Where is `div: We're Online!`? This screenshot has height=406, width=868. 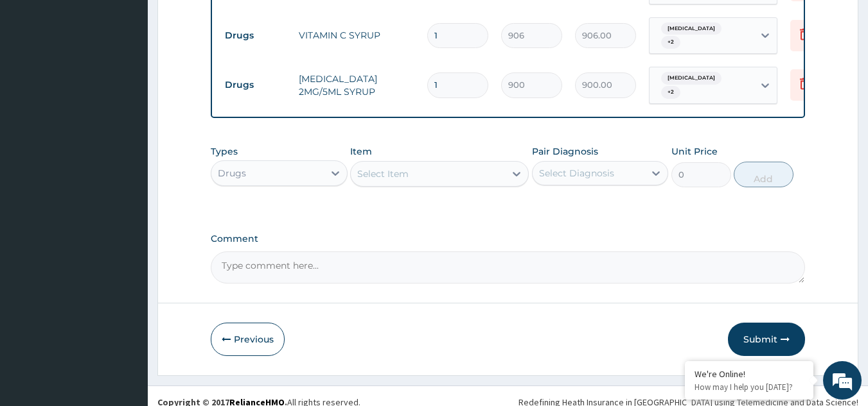 div: We're Online! is located at coordinates (749, 374).